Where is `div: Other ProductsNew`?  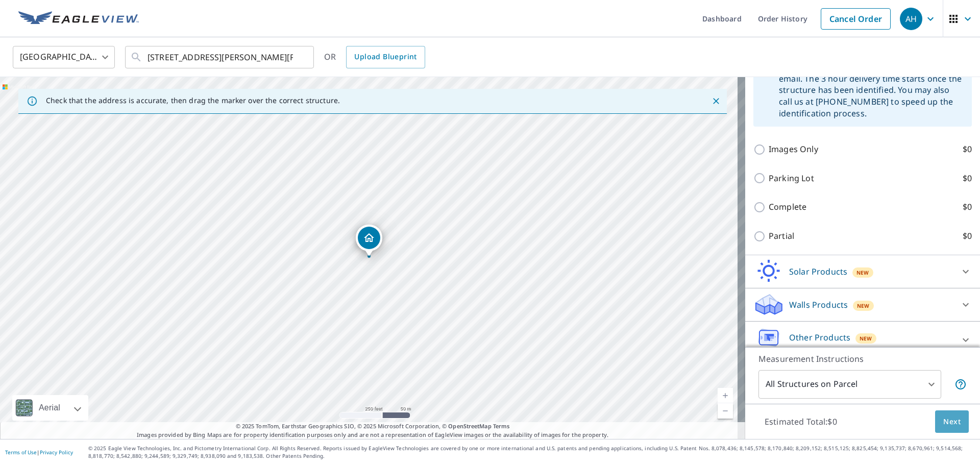
div: Other ProductsNew is located at coordinates (862, 340).